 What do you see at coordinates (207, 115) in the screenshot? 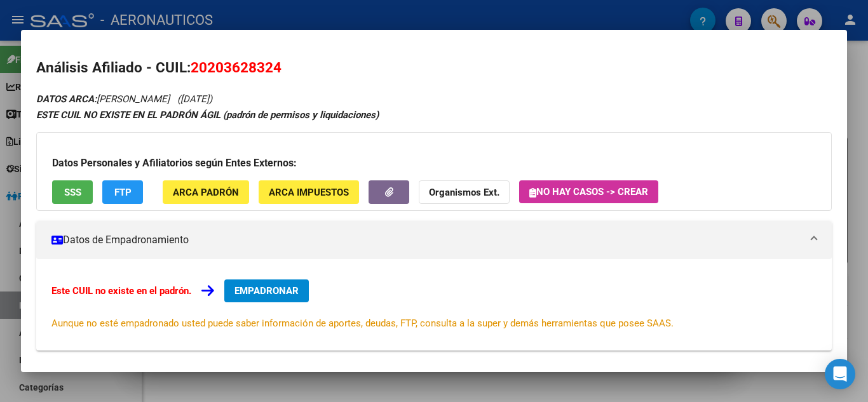
I see `strong: ESTE CUIL NO EXISTE EN EL PADRÓN ÁGIL (padrón de permisos y liquidaciones)` at bounding box center [207, 115].